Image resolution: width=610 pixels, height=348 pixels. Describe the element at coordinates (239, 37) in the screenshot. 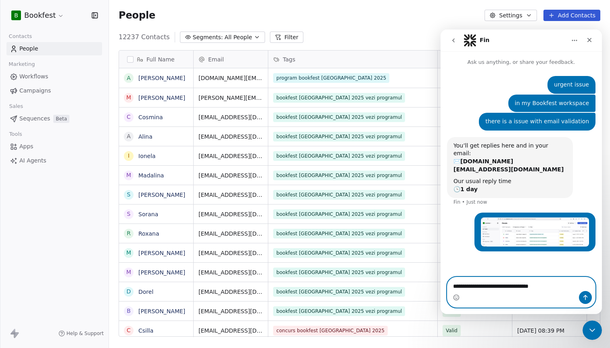

I see `span: All People` at that location.